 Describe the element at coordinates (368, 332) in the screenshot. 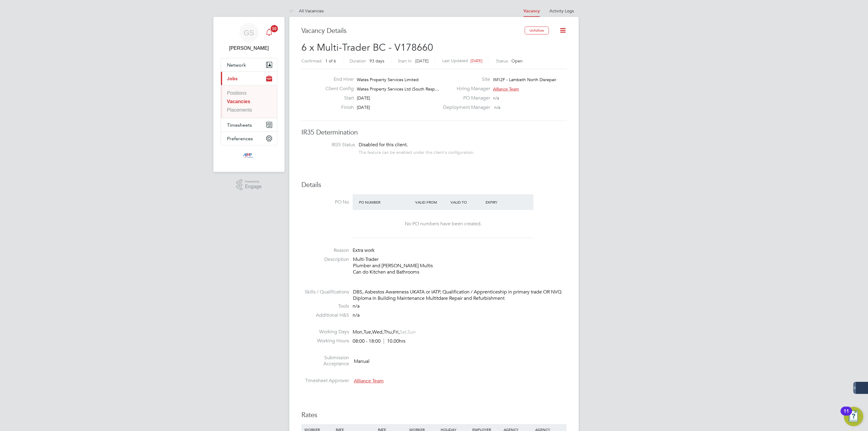

I see `span: Tue,` at that location.